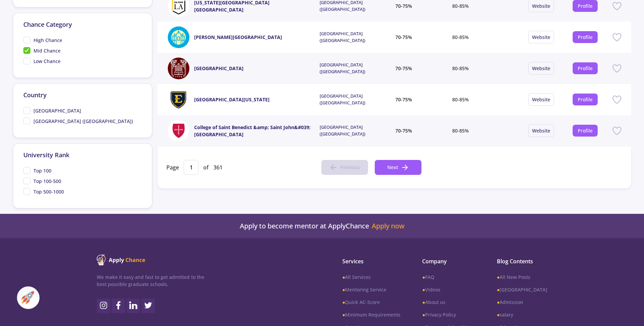 The image size is (644, 326). I want to click on a: ●About us, so click(448, 302).